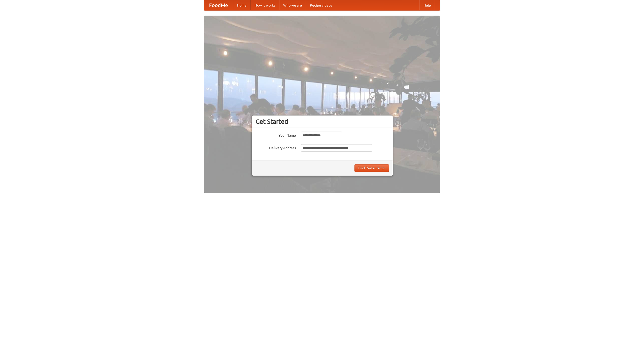 The image size is (644, 356). I want to click on a: Help, so click(427, 6).